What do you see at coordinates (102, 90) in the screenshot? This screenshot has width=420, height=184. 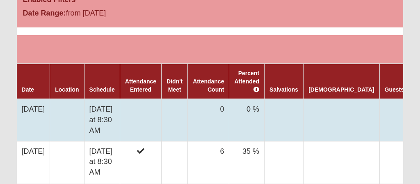 I see `a: Schedule` at bounding box center [102, 90].